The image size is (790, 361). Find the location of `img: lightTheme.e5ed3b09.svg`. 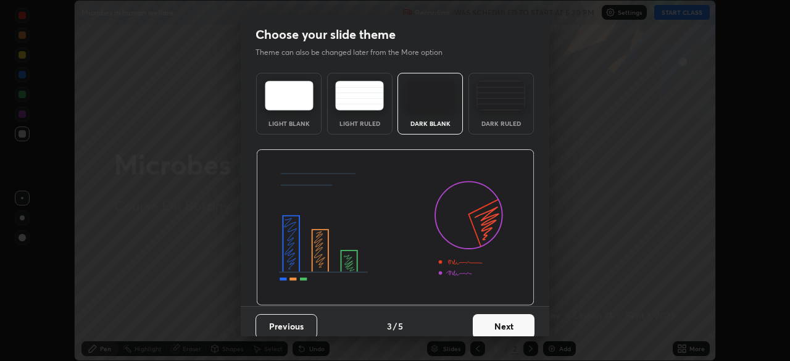

img: lightTheme.e5ed3b09.svg is located at coordinates (289, 96).